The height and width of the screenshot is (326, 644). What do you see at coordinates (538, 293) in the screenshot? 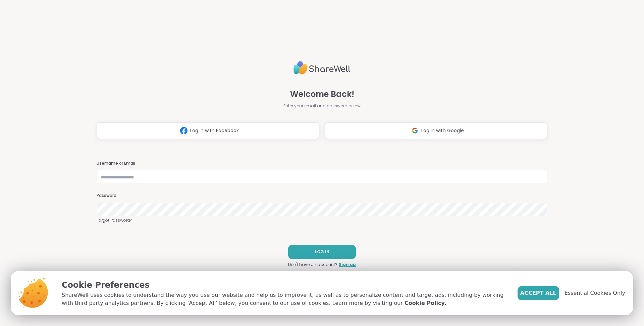
I see `span: Accept All` at bounding box center [538, 293].